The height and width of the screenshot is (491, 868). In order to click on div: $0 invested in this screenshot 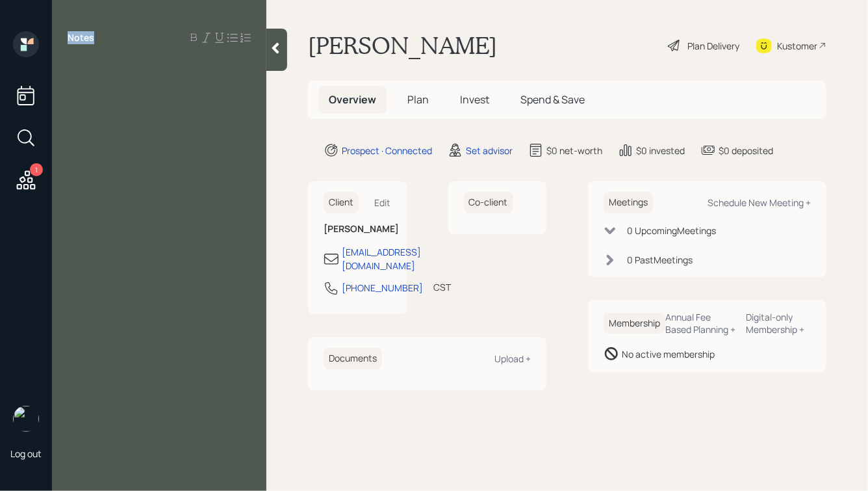, I will do `click(660, 150)`.